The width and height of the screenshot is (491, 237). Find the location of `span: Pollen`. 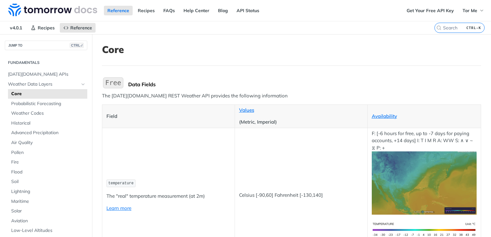

span: Pollen is located at coordinates (48, 153).